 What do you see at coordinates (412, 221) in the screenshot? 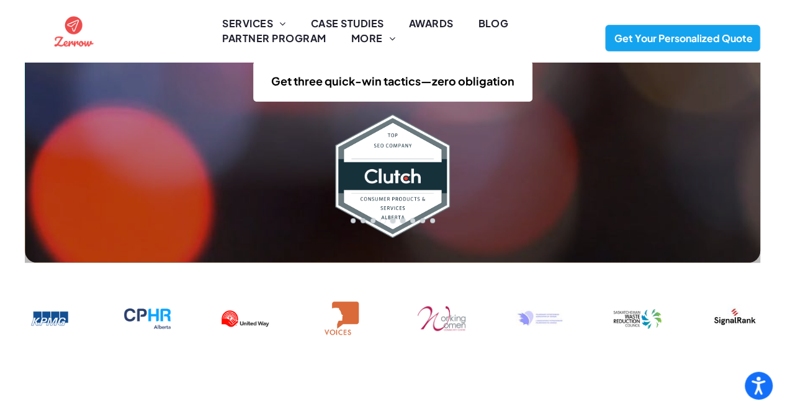
I see `button: go to slide 7` at bounding box center [412, 221].